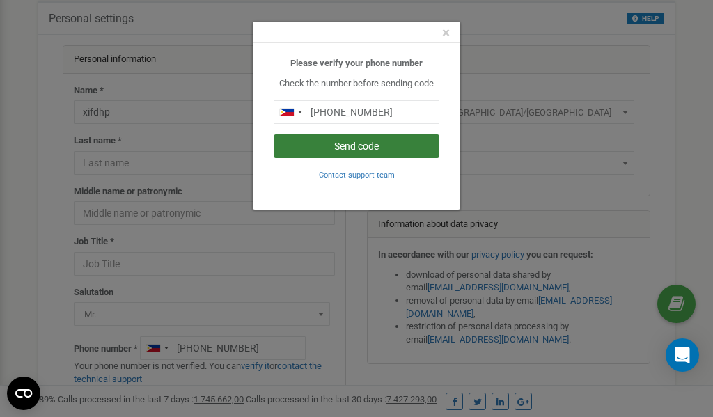 Image resolution: width=713 pixels, height=417 pixels. Describe the element at coordinates (357, 84) in the screenshot. I see `p: Check the number before sending code` at that location.